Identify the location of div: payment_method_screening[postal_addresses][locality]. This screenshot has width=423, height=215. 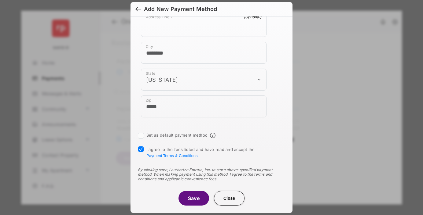
(204, 53).